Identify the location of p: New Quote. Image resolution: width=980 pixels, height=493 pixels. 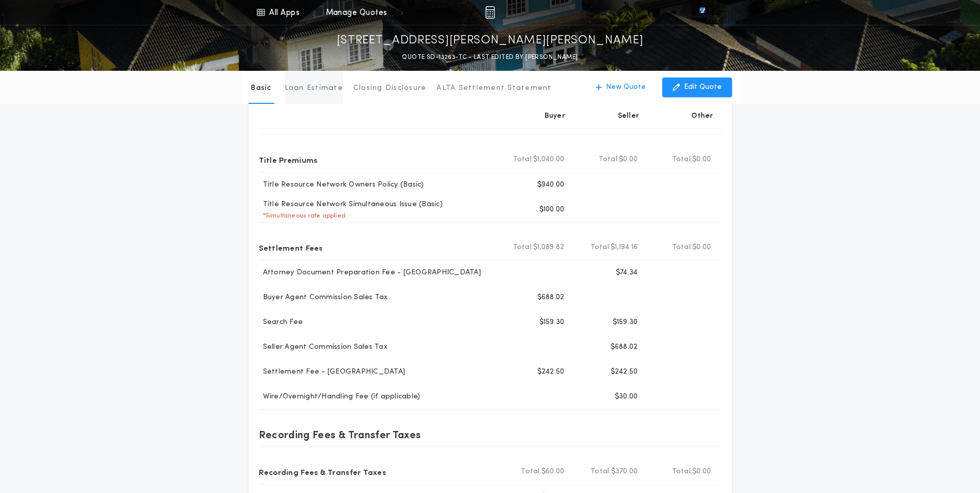
(625, 87).